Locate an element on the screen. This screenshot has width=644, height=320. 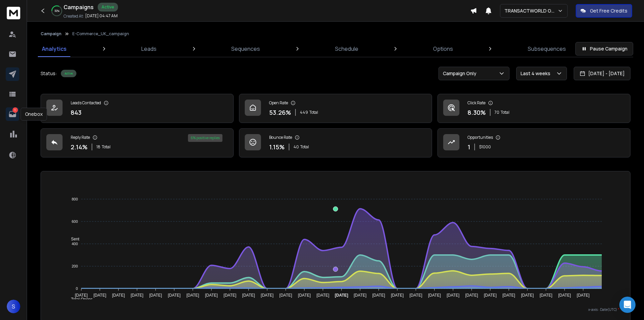
tspan: 0 is located at coordinates (77, 288).